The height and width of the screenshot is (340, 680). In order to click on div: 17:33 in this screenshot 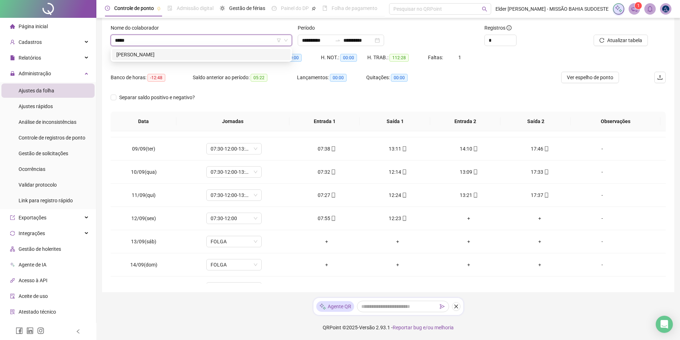, I will do `click(540, 172)`.